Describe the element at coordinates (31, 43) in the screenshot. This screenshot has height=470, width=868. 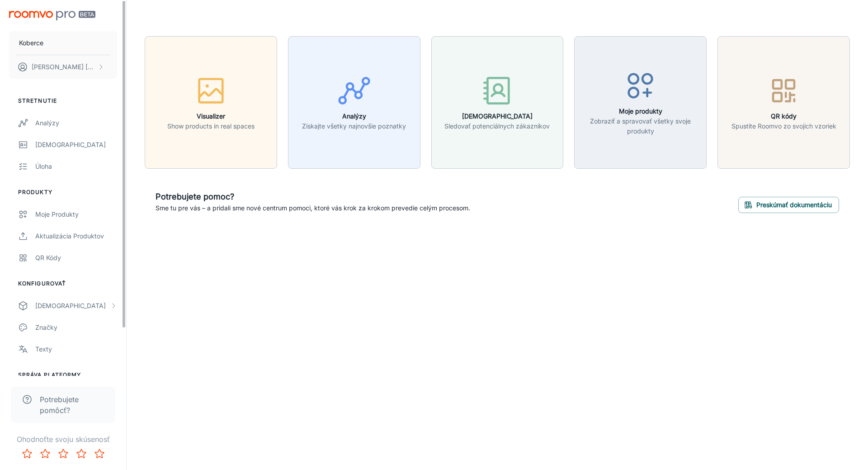
I see `p: Koberce` at that location.